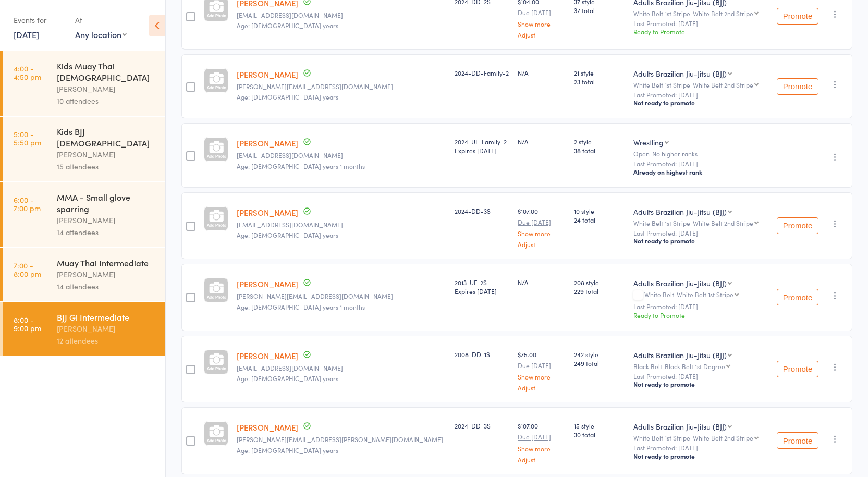 The width and height of the screenshot is (868, 477). Describe the element at coordinates (599, 282) in the screenshot. I see `span: 208 style` at that location.